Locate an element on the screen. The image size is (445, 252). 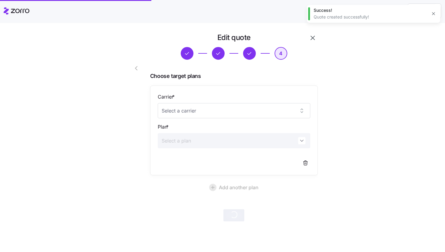
span: Add another plan is located at coordinates (239, 187).